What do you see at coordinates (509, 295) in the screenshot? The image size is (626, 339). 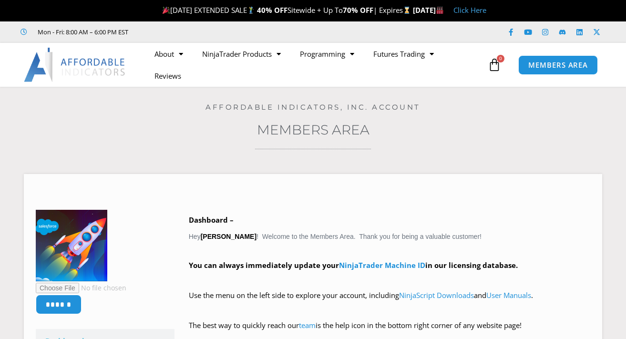 I see `a: User Manuals` at bounding box center [509, 295].